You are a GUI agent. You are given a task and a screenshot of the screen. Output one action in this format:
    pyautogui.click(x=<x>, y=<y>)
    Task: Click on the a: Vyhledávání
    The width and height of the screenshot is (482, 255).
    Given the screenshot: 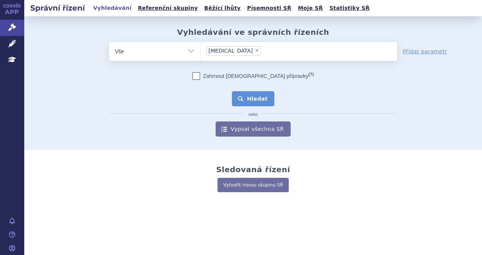 What is the action you would take?
    pyautogui.click(x=112, y=8)
    